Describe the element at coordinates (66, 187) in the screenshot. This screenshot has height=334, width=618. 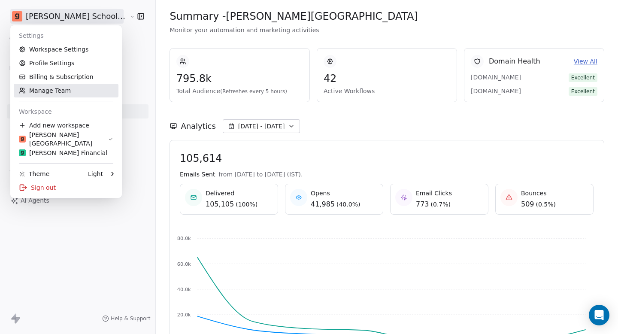
I see `div: Sign out` at that location.